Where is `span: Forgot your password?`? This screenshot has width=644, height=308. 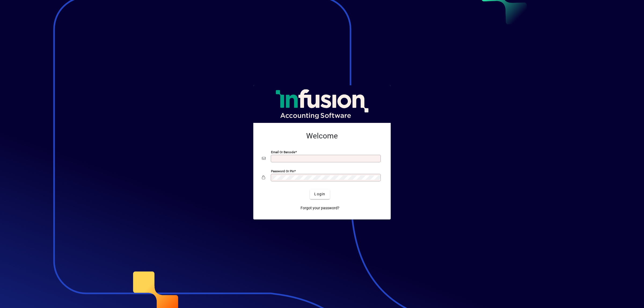
span: Forgot your password? is located at coordinates (320, 208).